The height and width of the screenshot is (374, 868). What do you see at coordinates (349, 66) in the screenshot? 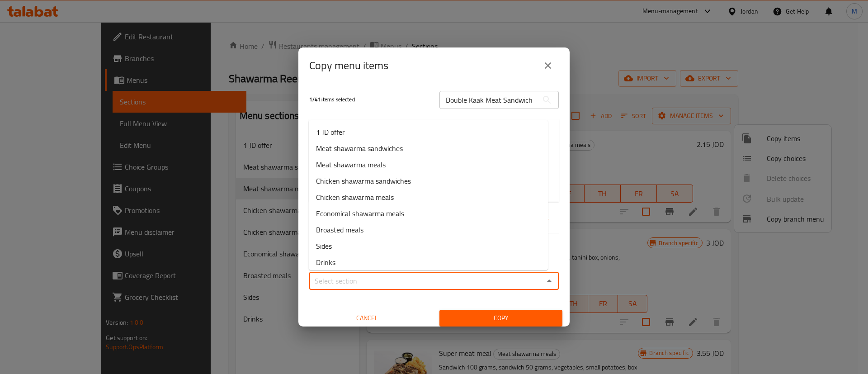
I see `h2: Copy menu items` at bounding box center [349, 66].